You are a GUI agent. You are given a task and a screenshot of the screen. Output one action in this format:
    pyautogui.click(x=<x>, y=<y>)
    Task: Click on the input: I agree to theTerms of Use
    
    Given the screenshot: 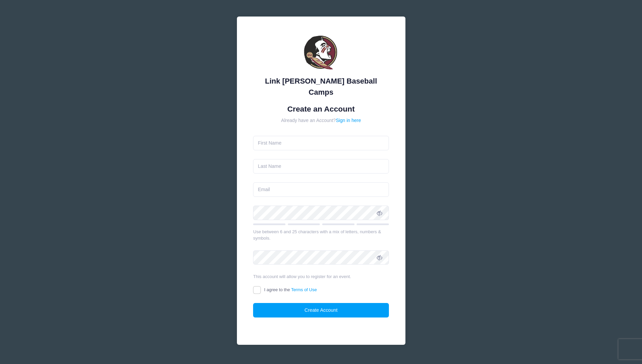 What is the action you would take?
    pyautogui.click(x=257, y=290)
    